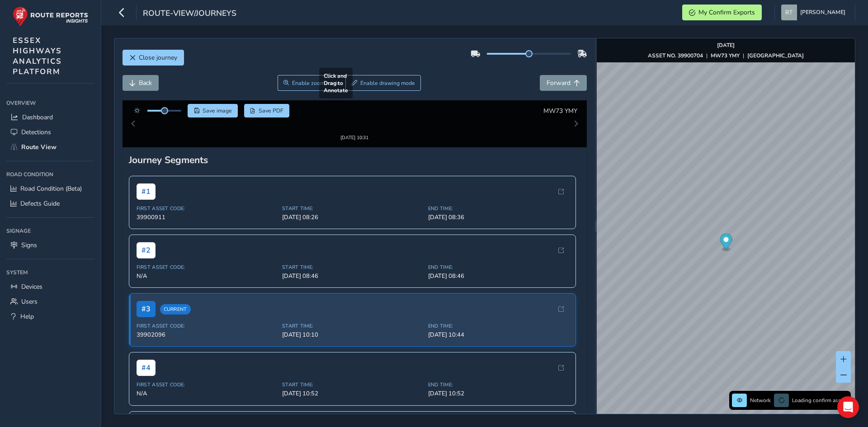 The width and height of the screenshot is (868, 427). Describe the element at coordinates (145, 82) in the screenshot. I see `span: Back` at that location.